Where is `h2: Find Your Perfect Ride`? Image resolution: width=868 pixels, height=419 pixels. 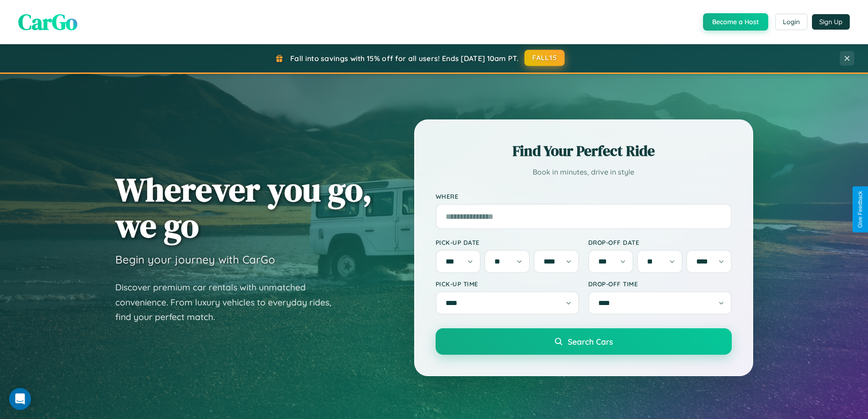
h2: Find Your Perfect Ride is located at coordinates (584, 151).